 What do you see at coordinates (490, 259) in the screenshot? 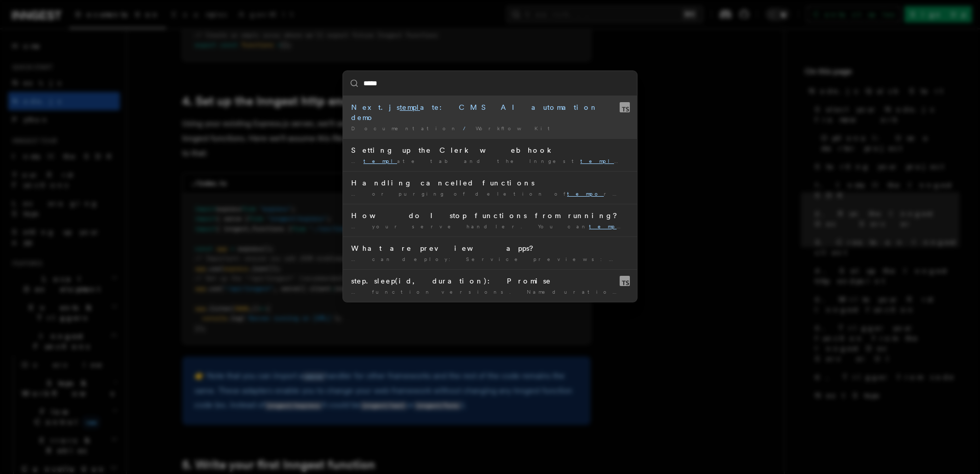
I see `div: … can deploy: Service previews: a rary standalone instance of a …` at bounding box center [490, 259].